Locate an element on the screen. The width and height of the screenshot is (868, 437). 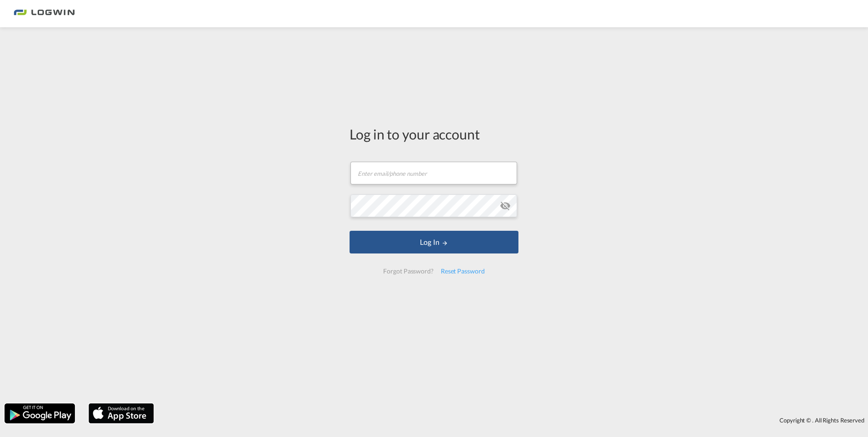
div: Reset Password is located at coordinates (463, 271).